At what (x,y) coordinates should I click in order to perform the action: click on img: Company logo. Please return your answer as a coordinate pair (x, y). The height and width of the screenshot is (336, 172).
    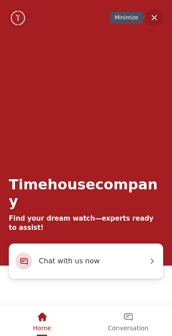
    Looking at the image, I should click on (18, 18).